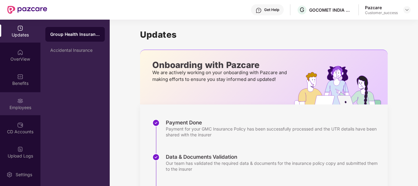 Image resolution: width=418 pixels, height=186 pixels. What do you see at coordinates (274, 157) in the screenshot?
I see `div: Data & Documents Validation` at bounding box center [274, 157].